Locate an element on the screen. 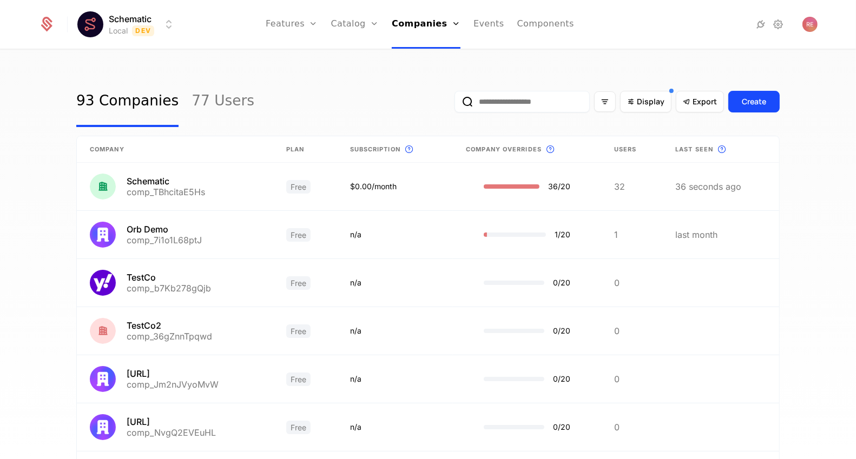 The image size is (856, 459). button: Create is located at coordinates (753, 102).